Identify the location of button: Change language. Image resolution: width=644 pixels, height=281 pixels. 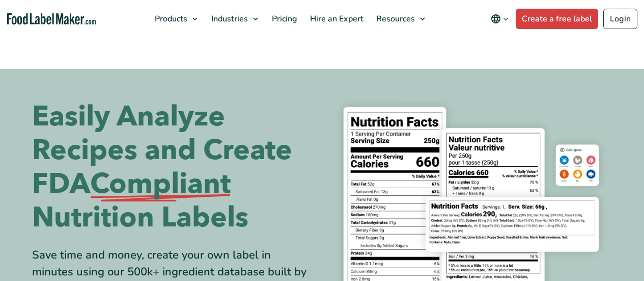
(499, 19).